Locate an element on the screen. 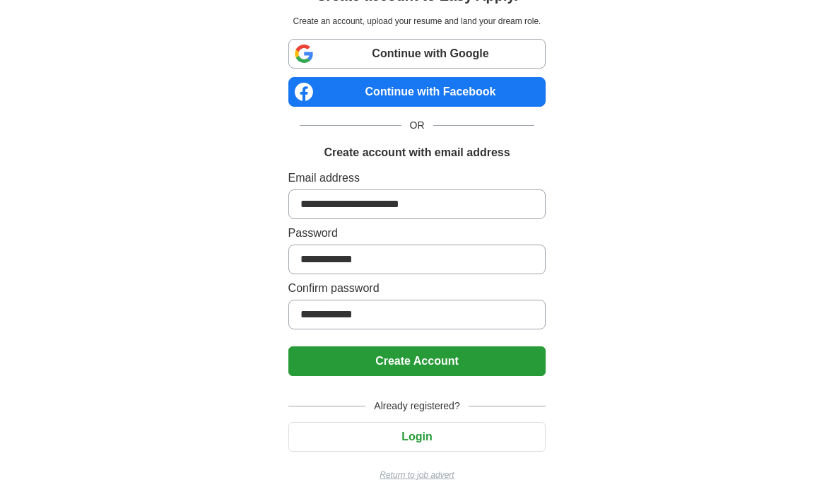 This screenshot has height=504, width=834. a: Return to job advert is located at coordinates (417, 475).